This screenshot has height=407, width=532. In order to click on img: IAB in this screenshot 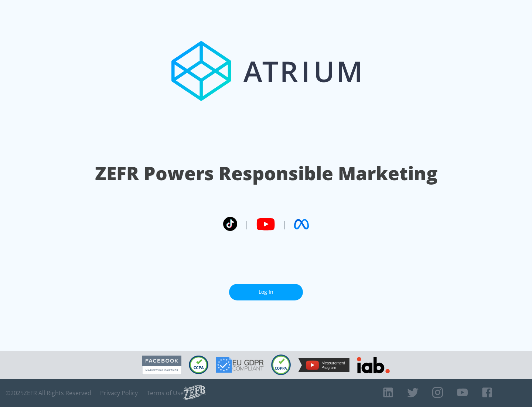, I will do `click(373, 365)`.